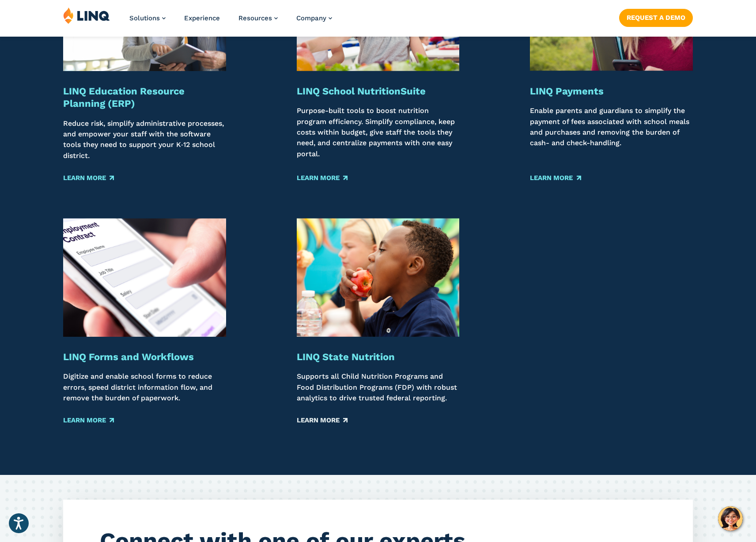 The image size is (756, 542). What do you see at coordinates (258, 18) in the screenshot?
I see `a: Resources` at bounding box center [258, 18].